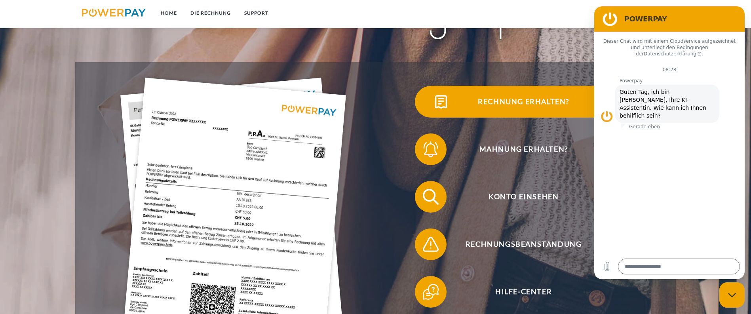 This screenshot has height=314, width=751. What do you see at coordinates (523, 102) in the screenshot?
I see `span: Rechnung erhalten?` at bounding box center [523, 102].